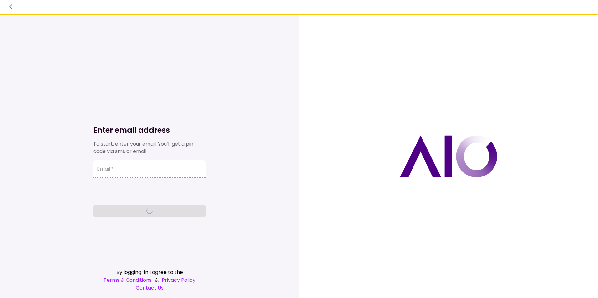 The width and height of the screenshot is (598, 298). Describe the element at coordinates (178, 280) in the screenshot. I see `a: Privacy Policy` at that location.